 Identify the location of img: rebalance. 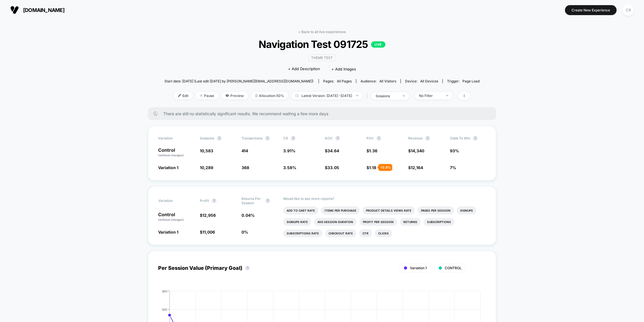
(256, 95).